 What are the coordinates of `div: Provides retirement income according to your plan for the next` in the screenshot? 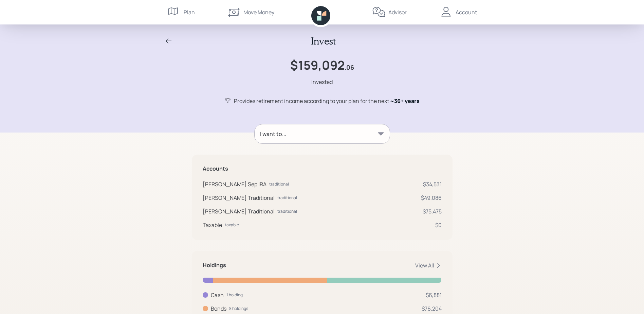 It's located at (326, 101).